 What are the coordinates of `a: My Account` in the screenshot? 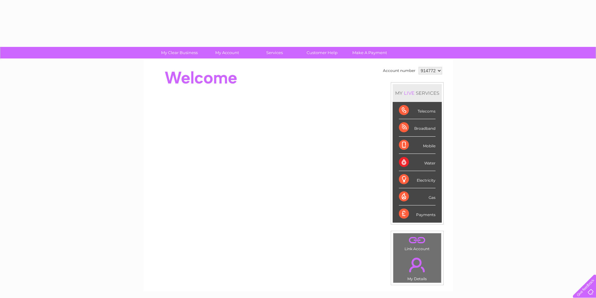 It's located at (227, 53).